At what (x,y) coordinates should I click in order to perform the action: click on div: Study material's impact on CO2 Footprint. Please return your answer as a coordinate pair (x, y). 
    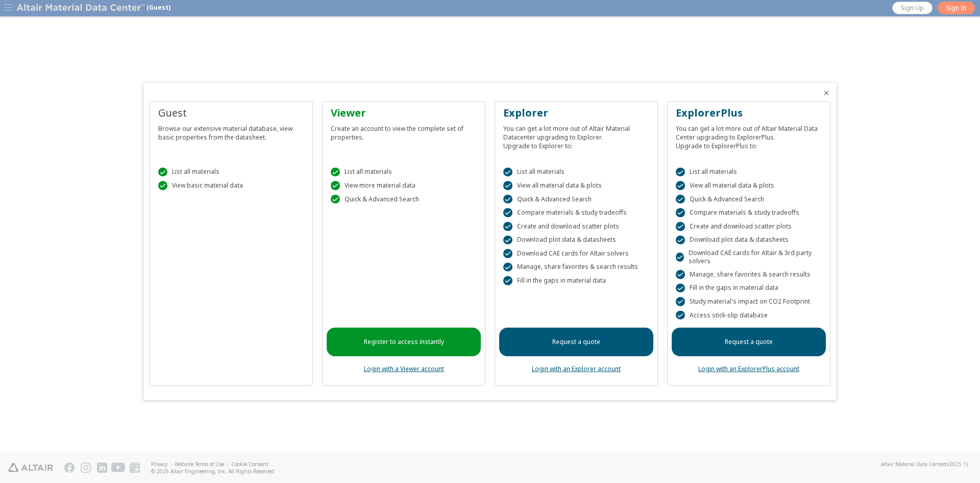
    Looking at the image, I should click on (749, 301).